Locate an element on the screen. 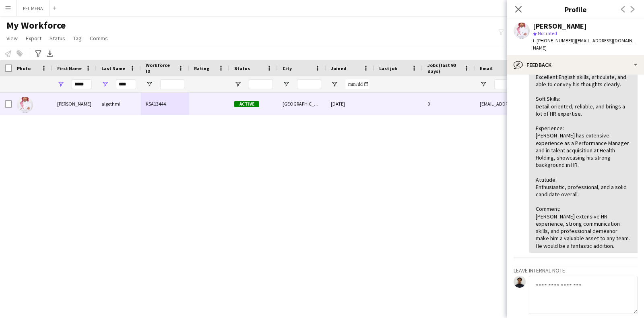 The image size is (644, 318). span: Tag is located at coordinates (77, 39).